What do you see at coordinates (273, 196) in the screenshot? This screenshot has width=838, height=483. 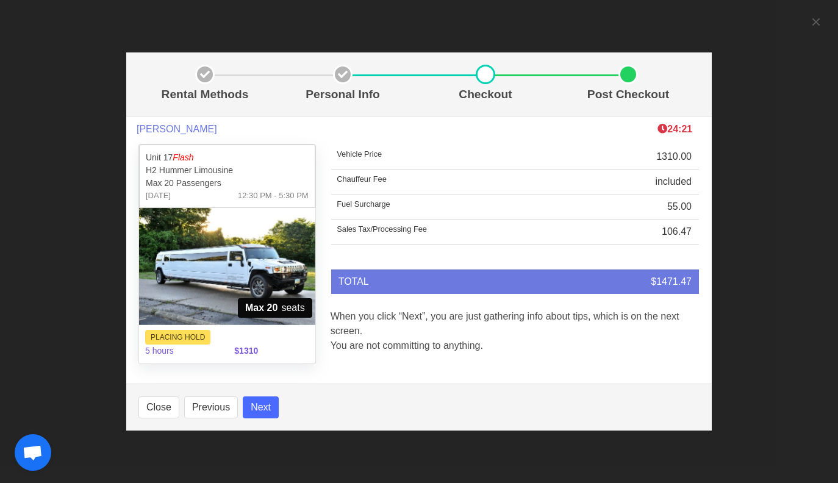 I see `span: 12:30 PM - 5:30 PM` at bounding box center [273, 196].